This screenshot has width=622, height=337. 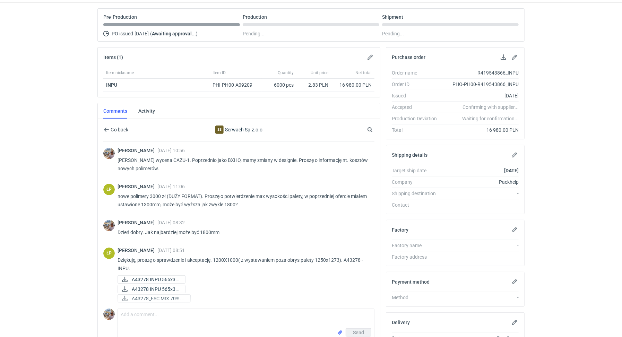 I want to click on p: Pre-Production, so click(x=120, y=17).